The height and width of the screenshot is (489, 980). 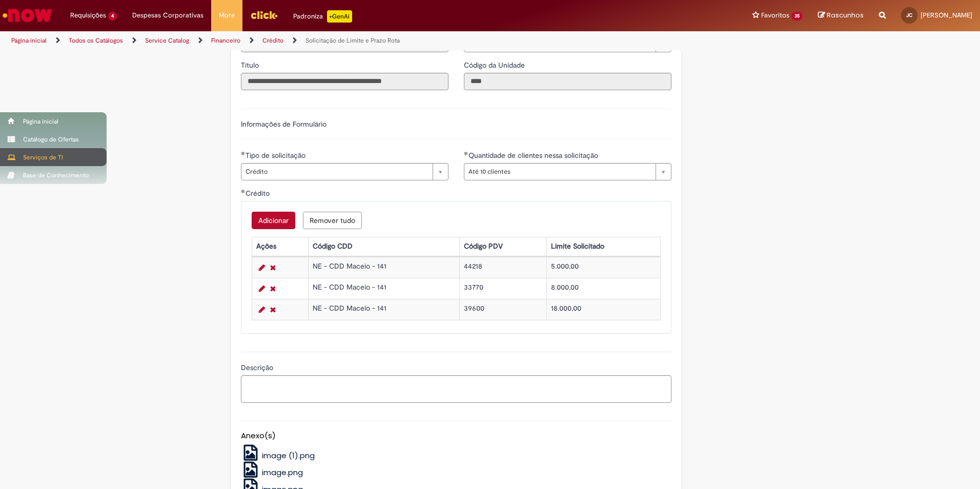 I want to click on label: Informações de Formulário, so click(x=284, y=124).